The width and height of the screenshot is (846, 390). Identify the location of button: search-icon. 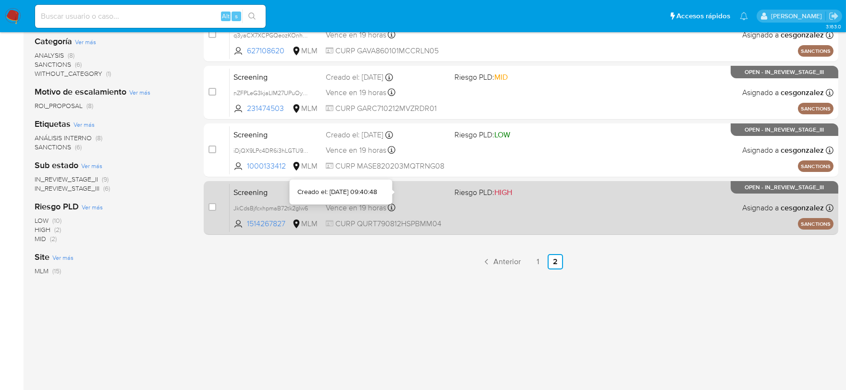
(252, 16).